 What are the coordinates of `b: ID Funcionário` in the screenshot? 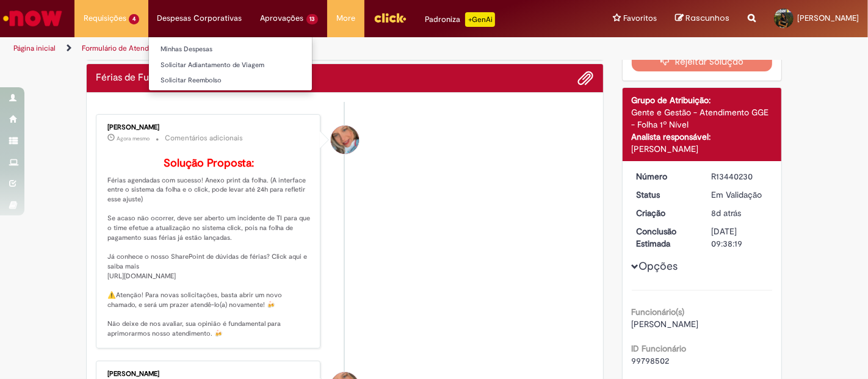 It's located at (659, 348).